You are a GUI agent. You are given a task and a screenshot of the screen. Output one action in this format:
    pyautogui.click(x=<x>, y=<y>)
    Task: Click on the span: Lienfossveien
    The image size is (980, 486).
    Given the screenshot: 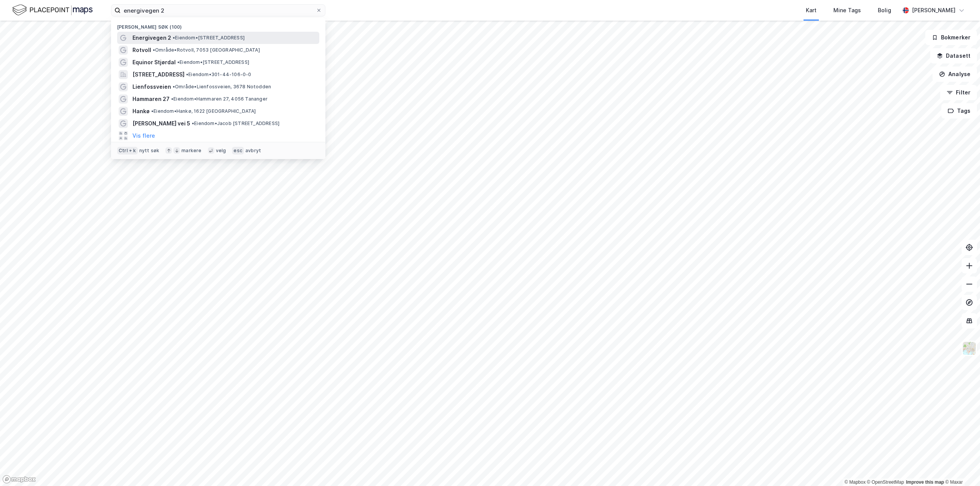 What is the action you would take?
    pyautogui.click(x=152, y=87)
    